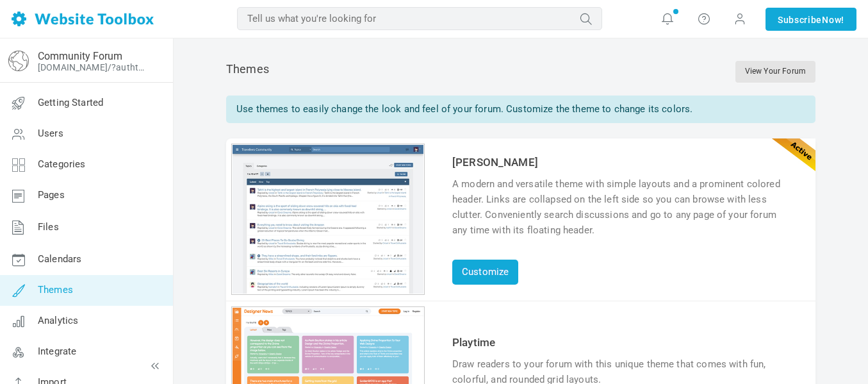  Describe the element at coordinates (328, 219) in the screenshot. I see `img: angela_thumb.jpg` at that location.